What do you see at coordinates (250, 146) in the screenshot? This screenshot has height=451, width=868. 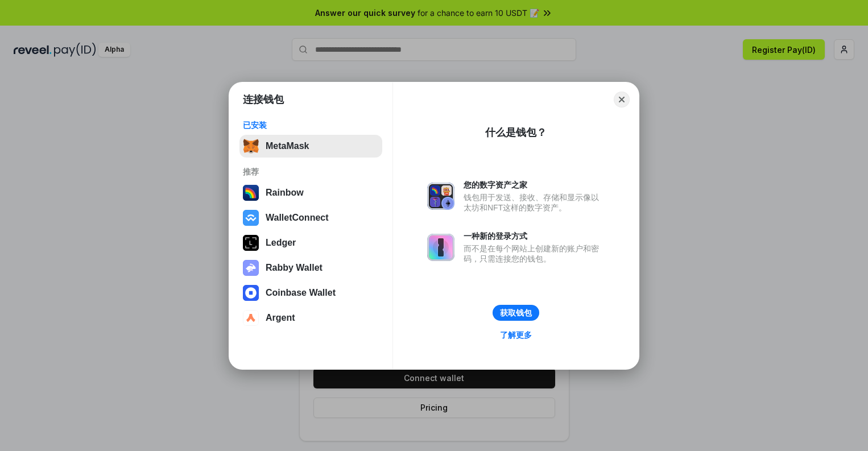 I see `img: svg+xml,%3Csvg%20fill%3D%22none%22%20height%3D%2233%22%20viewBox%3D%220%200%2035%2033%22%20width%...` at bounding box center [250, 146].